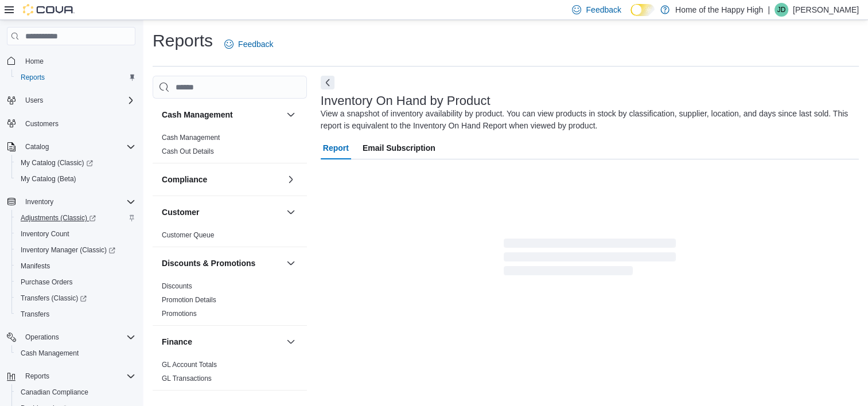 The width and height of the screenshot is (868, 406). I want to click on span: Email Subscription, so click(398, 148).